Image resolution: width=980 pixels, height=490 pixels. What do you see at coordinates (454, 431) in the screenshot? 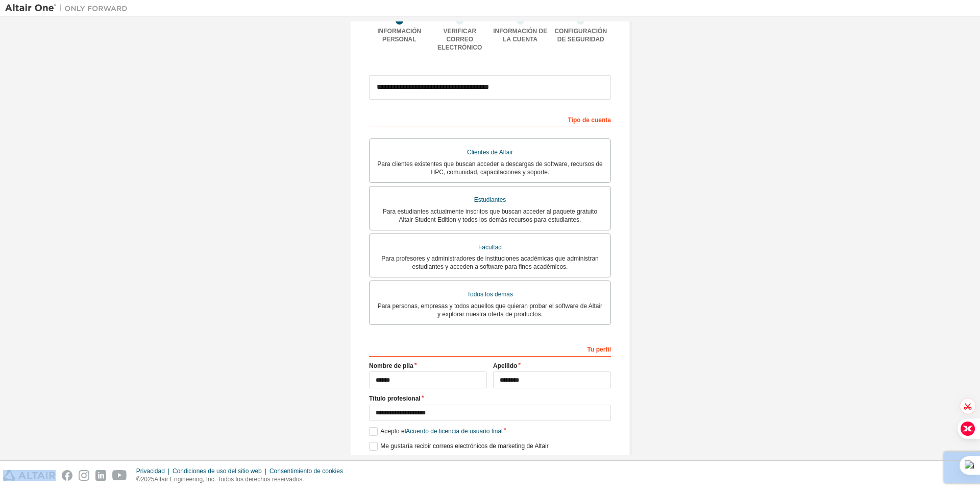
I see `font: Acuerdo de licencia de usuario final` at bounding box center [454, 431].